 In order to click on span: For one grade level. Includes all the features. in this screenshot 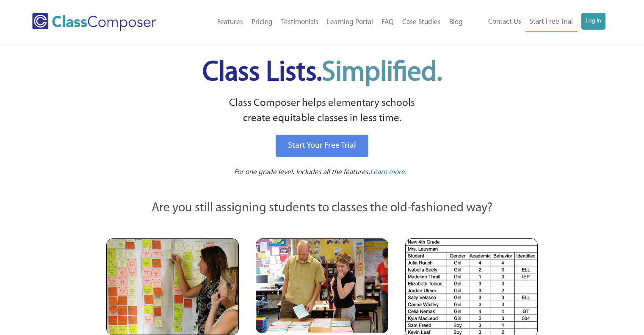, I will do `click(302, 172)`.